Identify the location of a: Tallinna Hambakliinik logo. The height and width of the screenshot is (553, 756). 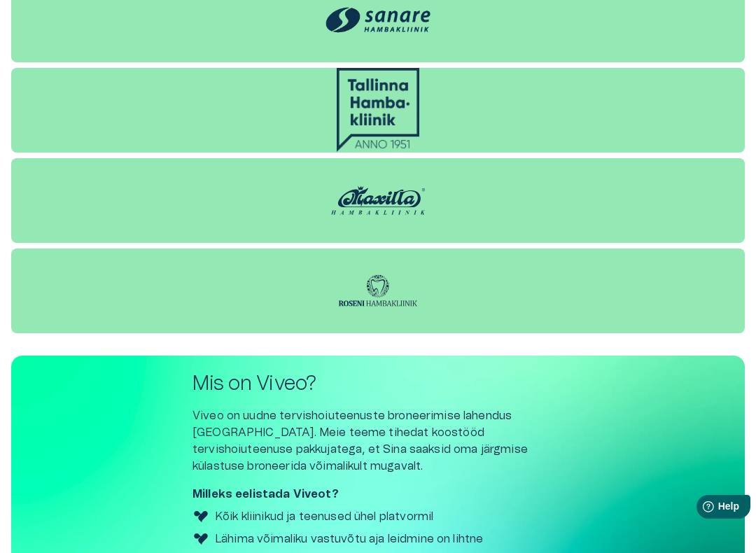
(378, 110).